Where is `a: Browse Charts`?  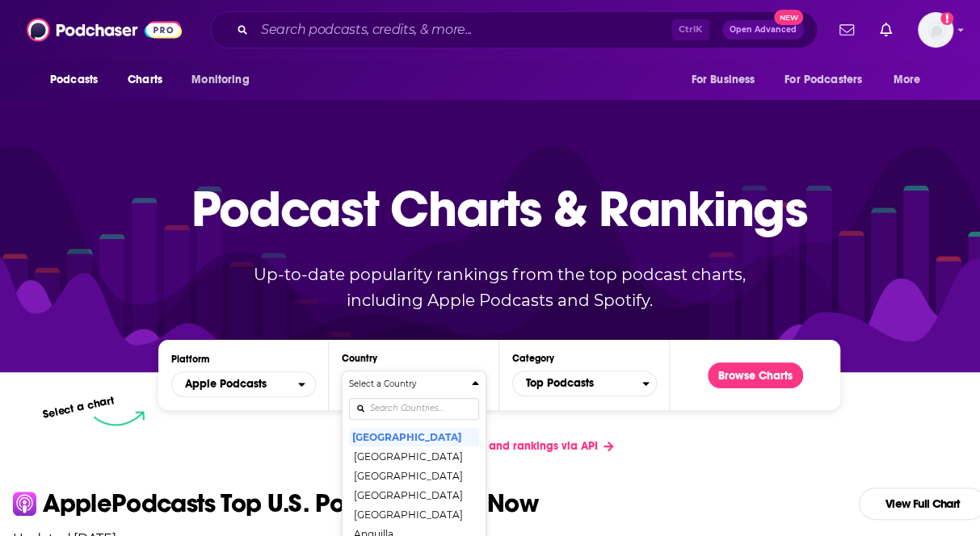 a: Browse Charts is located at coordinates (756, 376).